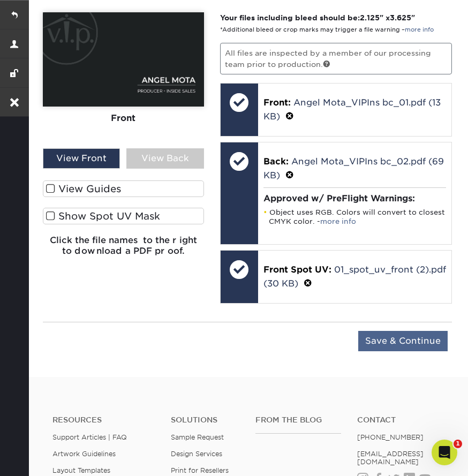 The image size is (468, 476). I want to click on h4: Contact, so click(400, 420).